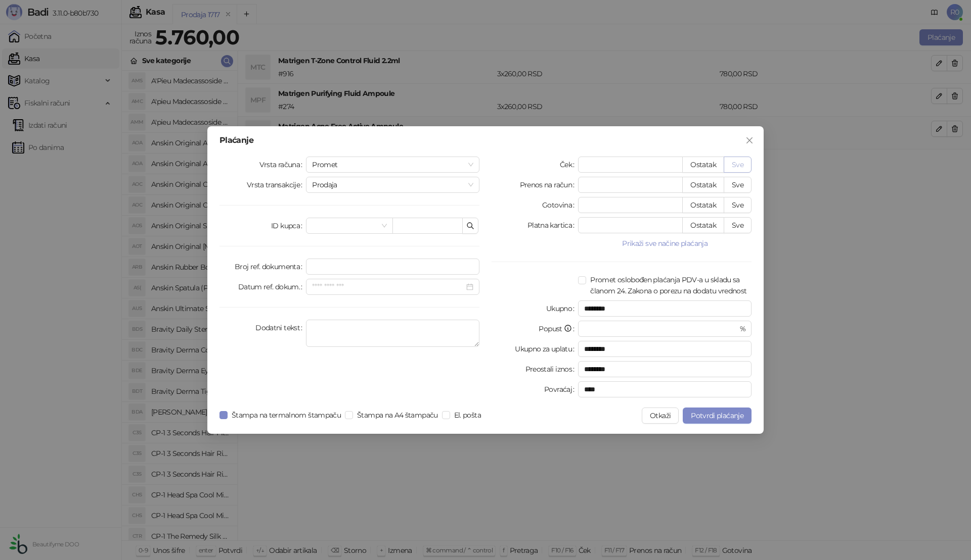 This screenshot has height=560, width=971. What do you see at coordinates (280, 328) in the screenshot?
I see `label: Dodatni tekst` at bounding box center [280, 328].